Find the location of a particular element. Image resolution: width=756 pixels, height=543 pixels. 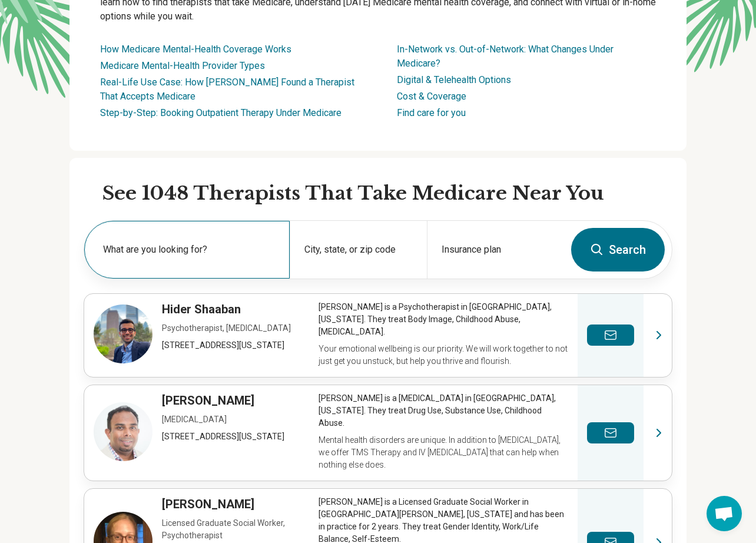

label: What are you looking for? is located at coordinates (189, 250).